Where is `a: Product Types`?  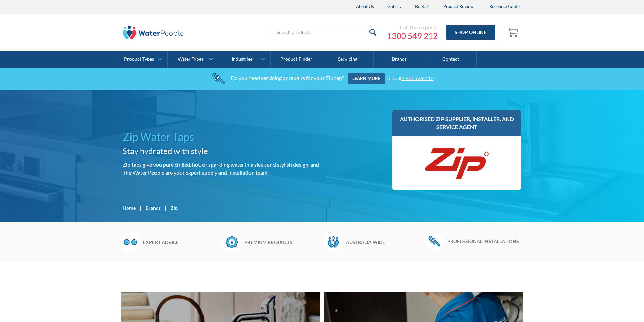 a: Product Types is located at coordinates (142, 60).